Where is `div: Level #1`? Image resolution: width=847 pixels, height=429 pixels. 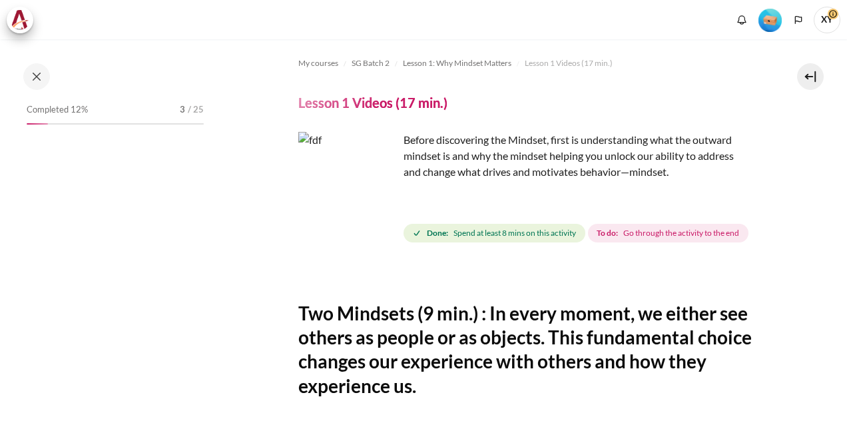 div: Level #1 is located at coordinates (770, 19).